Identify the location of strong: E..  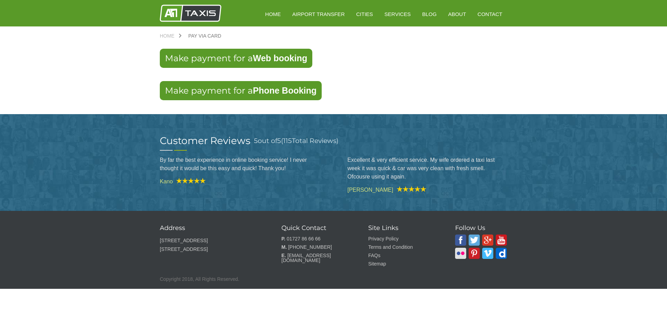
(284, 255).